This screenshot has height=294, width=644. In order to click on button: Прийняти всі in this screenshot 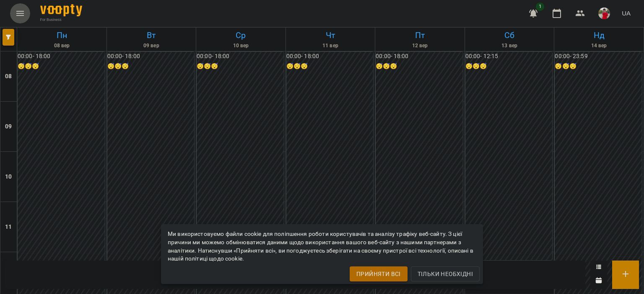, I will do `click(378, 274)`.